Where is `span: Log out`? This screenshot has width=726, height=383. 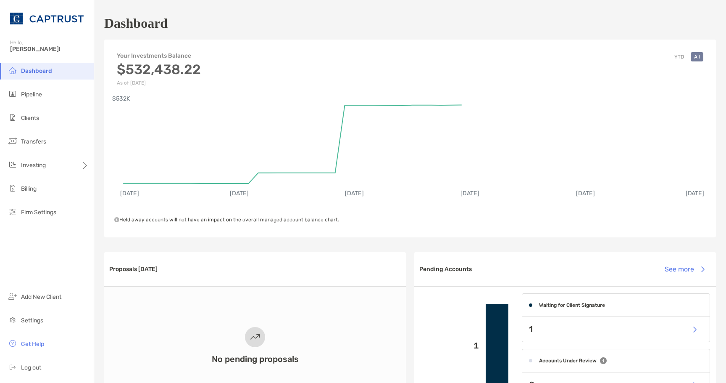 span: Log out is located at coordinates (31, 367).